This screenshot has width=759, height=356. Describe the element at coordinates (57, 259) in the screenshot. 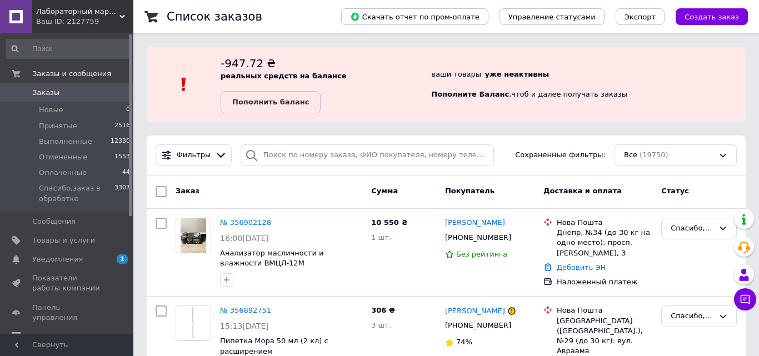

I see `span: Уведомления` at that location.